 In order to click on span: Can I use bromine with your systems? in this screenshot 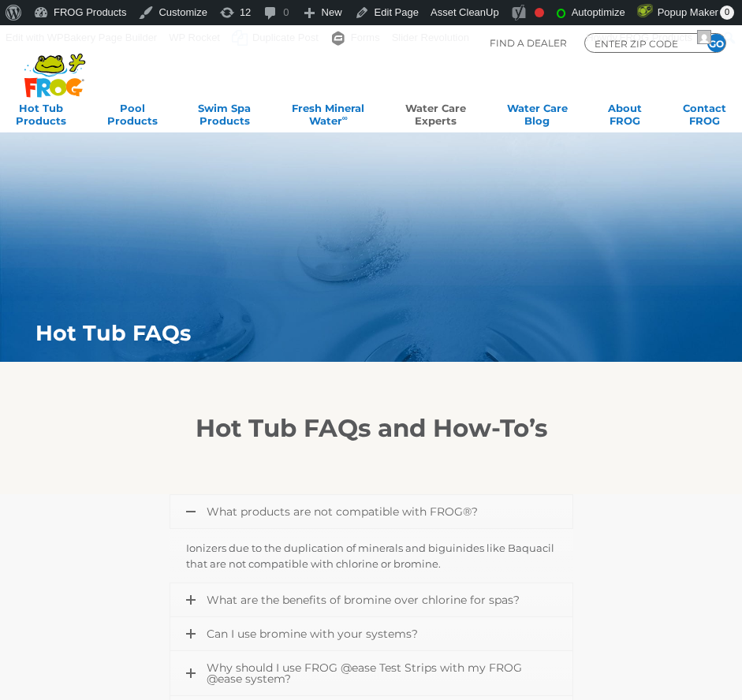, I will do `click(312, 633)`.